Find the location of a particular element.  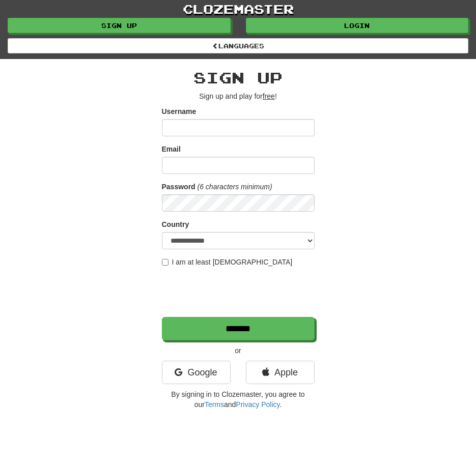

u: free is located at coordinates (269, 96).